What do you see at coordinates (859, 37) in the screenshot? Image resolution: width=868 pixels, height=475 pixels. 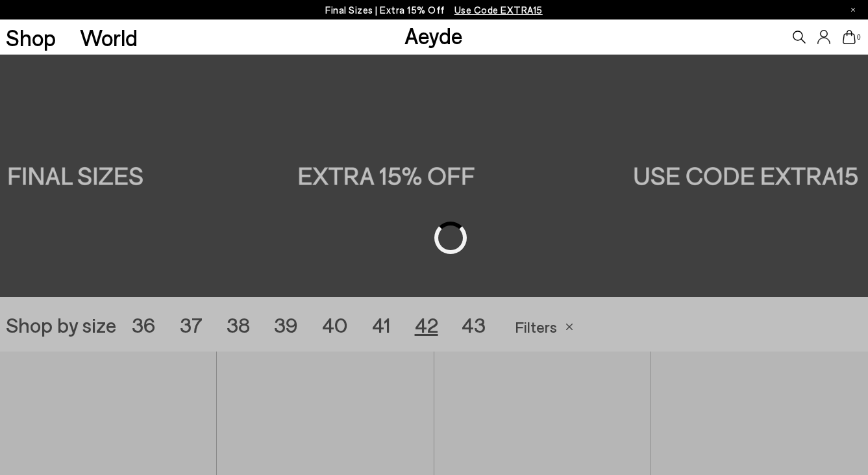 I see `span: 0` at bounding box center [859, 37].